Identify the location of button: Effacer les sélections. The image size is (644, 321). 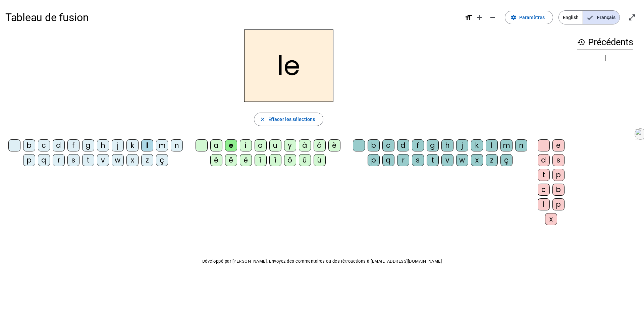
(288, 119).